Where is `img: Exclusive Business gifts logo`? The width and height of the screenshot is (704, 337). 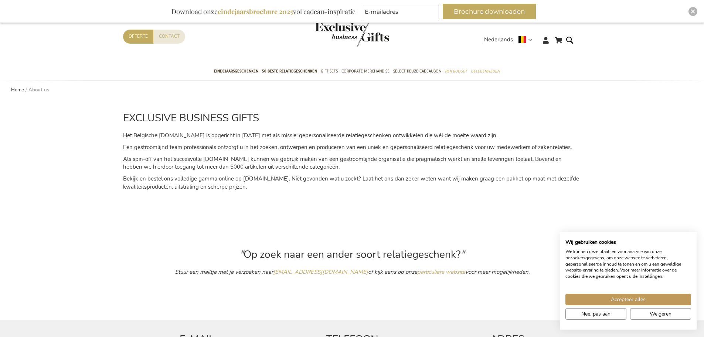
img: Exclusive Business gifts logo is located at coordinates (352, 34).